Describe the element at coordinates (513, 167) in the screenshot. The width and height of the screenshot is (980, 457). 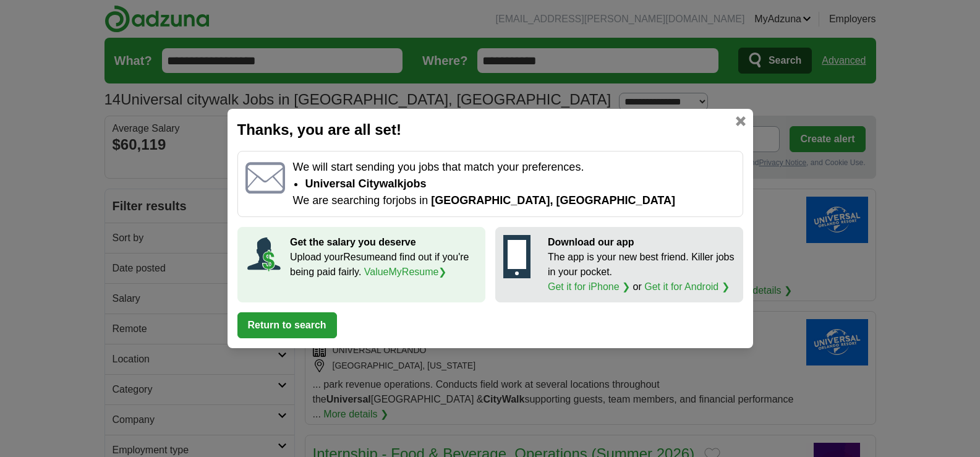
I see `p: We will start sending you jobs that match your preferences.` at that location.